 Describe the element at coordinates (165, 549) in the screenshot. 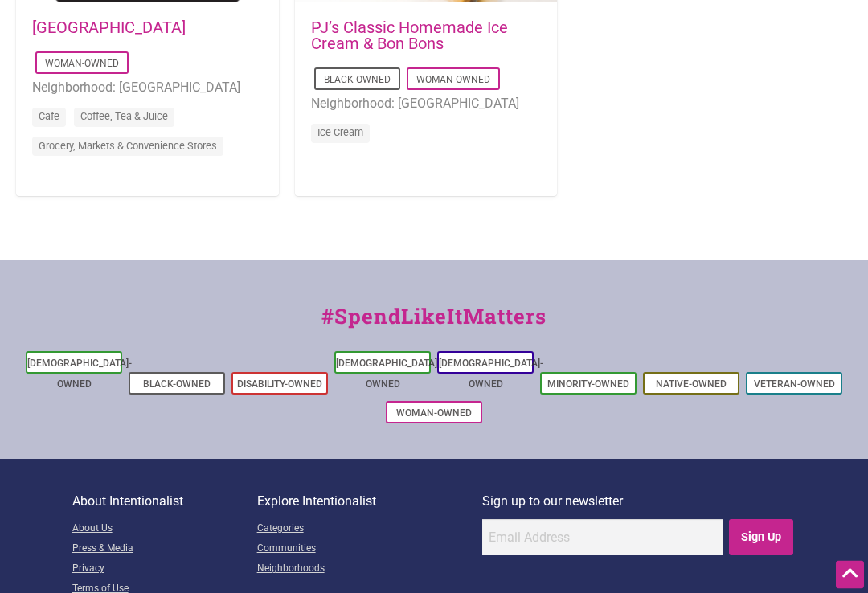

I see `a: Press & Media` at that location.